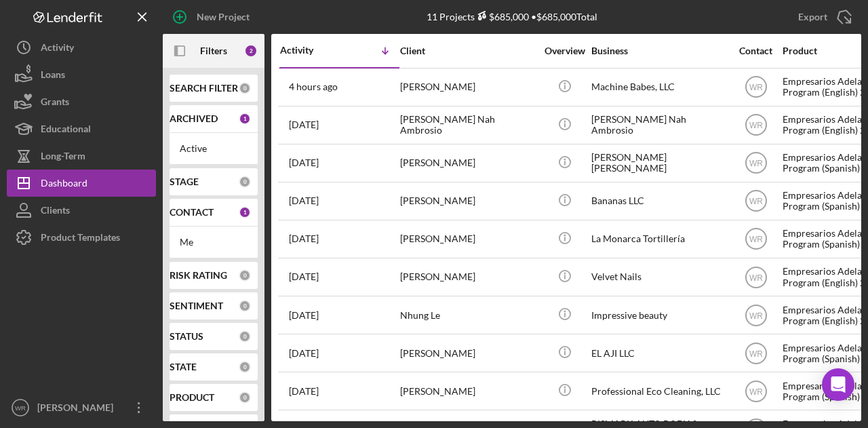 This screenshot has height=428, width=868. Describe the element at coordinates (659, 353) in the screenshot. I see `div: EL AJI LLC` at that location.